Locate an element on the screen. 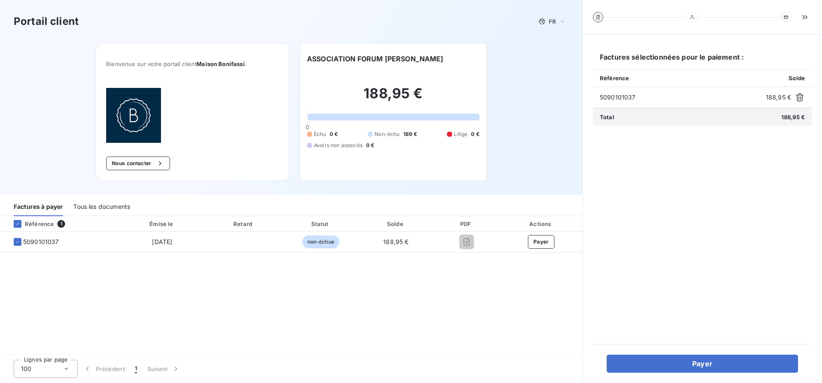  span: 0 is located at coordinates (308, 127).